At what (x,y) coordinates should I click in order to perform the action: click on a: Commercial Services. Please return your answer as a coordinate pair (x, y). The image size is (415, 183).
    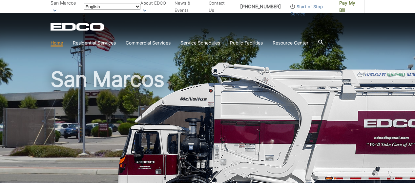
    Looking at the image, I should click on (148, 43).